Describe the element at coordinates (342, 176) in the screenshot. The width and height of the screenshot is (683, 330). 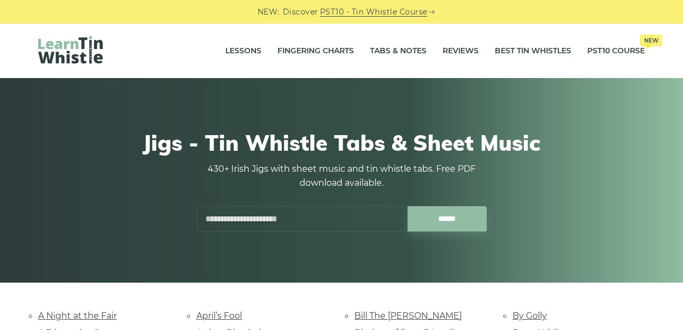
I see `p: 430+ Irish Jigs with sheet music and tin whistle tabs. Free PDF download available.` at that location.